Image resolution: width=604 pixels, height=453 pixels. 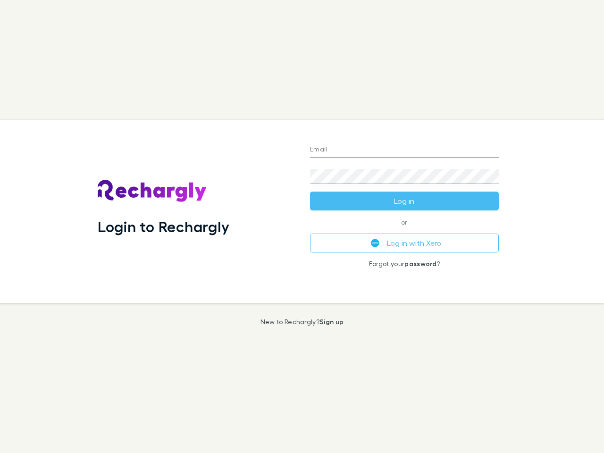 I want to click on p: Forgot your ?, so click(x=404, y=264).